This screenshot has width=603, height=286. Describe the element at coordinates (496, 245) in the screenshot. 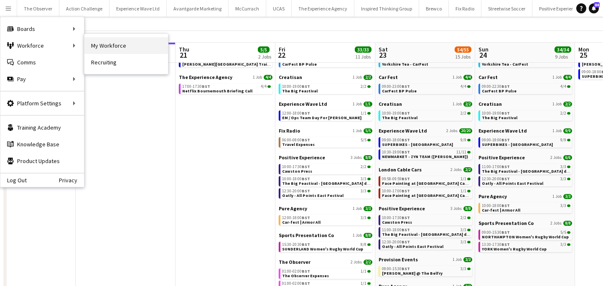

I see `span: 13:30-17:30` at that location.